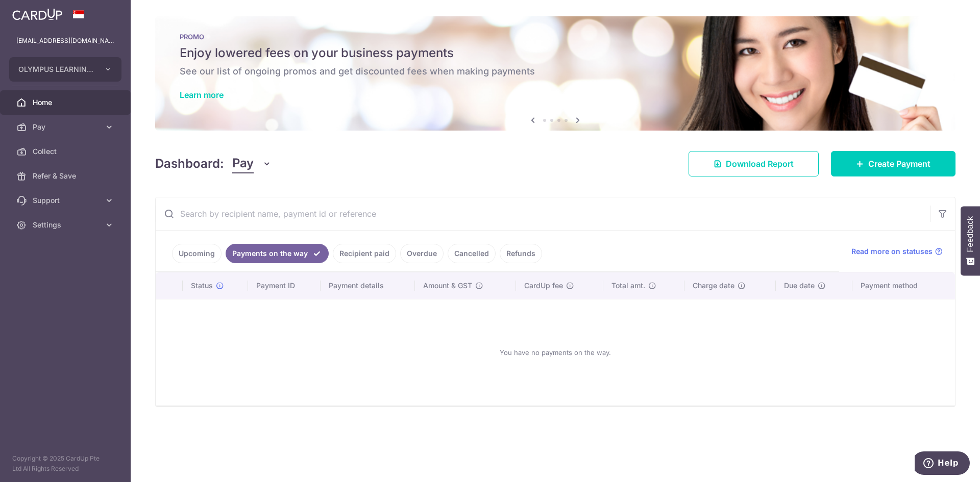 Image resolution: width=980 pixels, height=482 pixels. What do you see at coordinates (544, 286) in the screenshot?
I see `span: CardUp fee` at bounding box center [544, 286].